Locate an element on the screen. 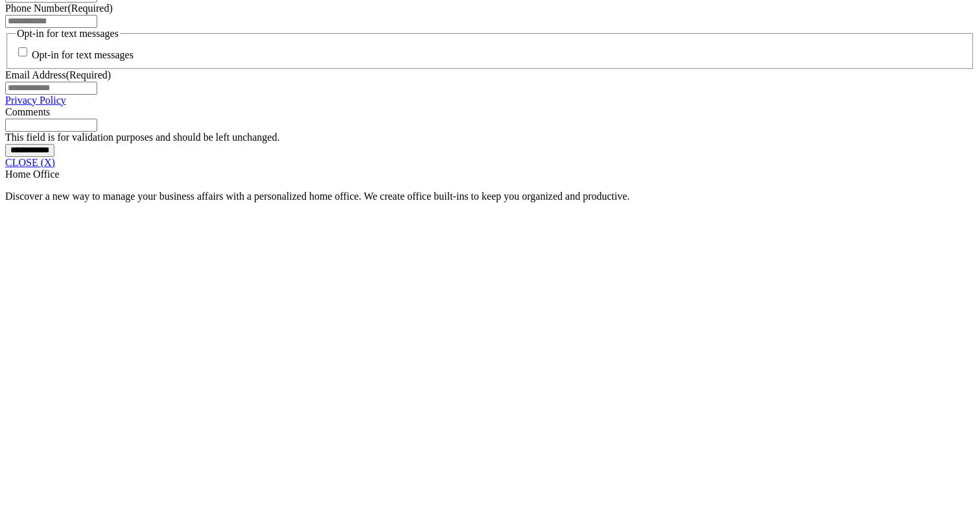 The width and height of the screenshot is (980, 509). a: Privacy Policy is located at coordinates (35, 100).